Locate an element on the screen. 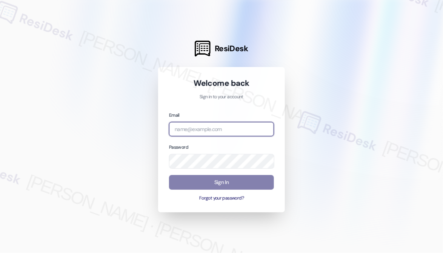 This screenshot has height=253, width=443. label: Email is located at coordinates (174, 115).